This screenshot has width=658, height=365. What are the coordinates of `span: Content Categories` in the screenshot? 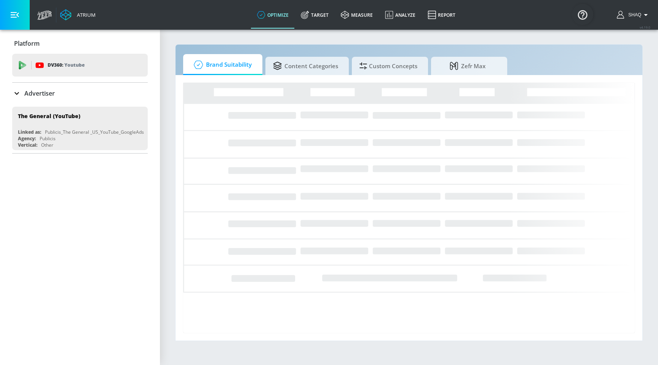 It's located at (305, 66).